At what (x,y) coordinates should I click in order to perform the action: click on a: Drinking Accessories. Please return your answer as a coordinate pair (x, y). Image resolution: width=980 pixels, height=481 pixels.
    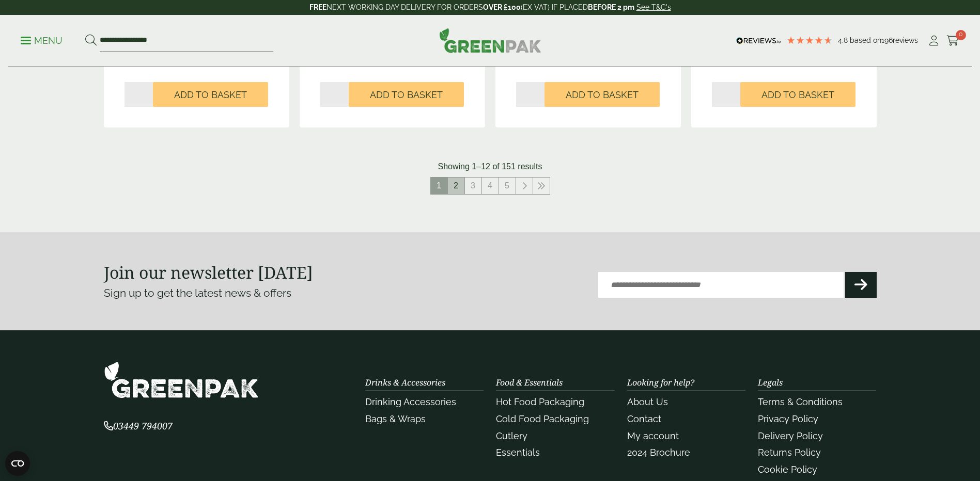
    Looking at the image, I should click on (411, 402).